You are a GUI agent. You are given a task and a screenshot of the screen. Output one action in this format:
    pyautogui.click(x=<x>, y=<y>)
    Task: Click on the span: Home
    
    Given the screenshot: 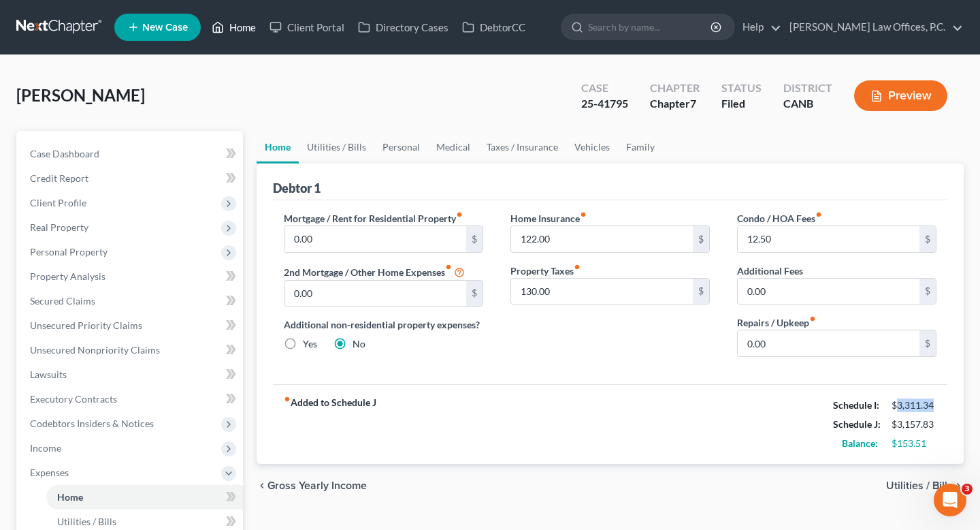 What is the action you would take?
    pyautogui.click(x=70, y=497)
    